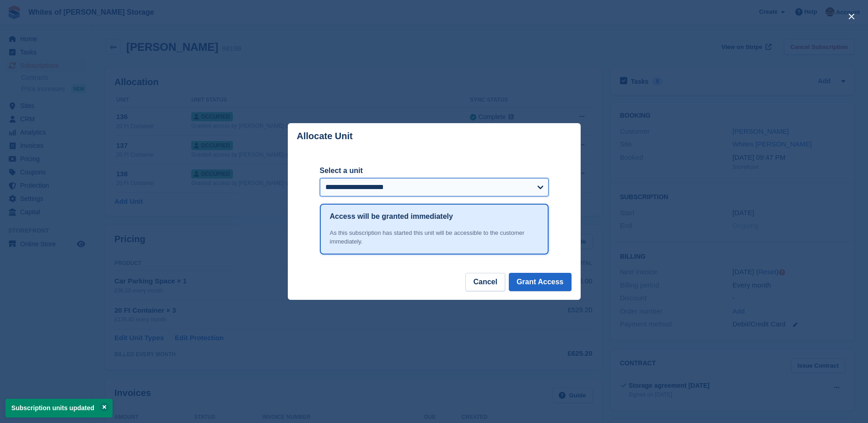  What do you see at coordinates (852, 16) in the screenshot?
I see `button: close` at bounding box center [852, 16].